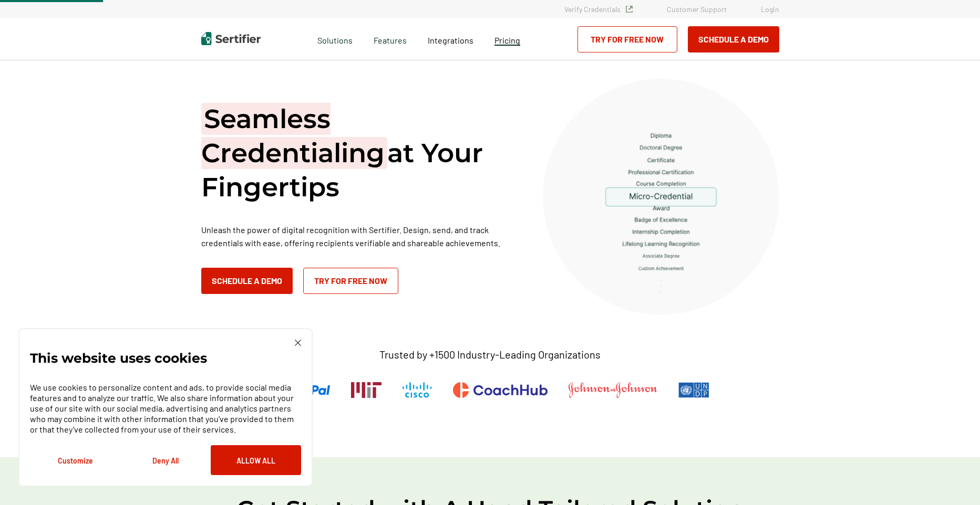 Image resolution: width=980 pixels, height=505 pixels. What do you see at coordinates (500, 390) in the screenshot?
I see `img: CoachHub` at bounding box center [500, 390].